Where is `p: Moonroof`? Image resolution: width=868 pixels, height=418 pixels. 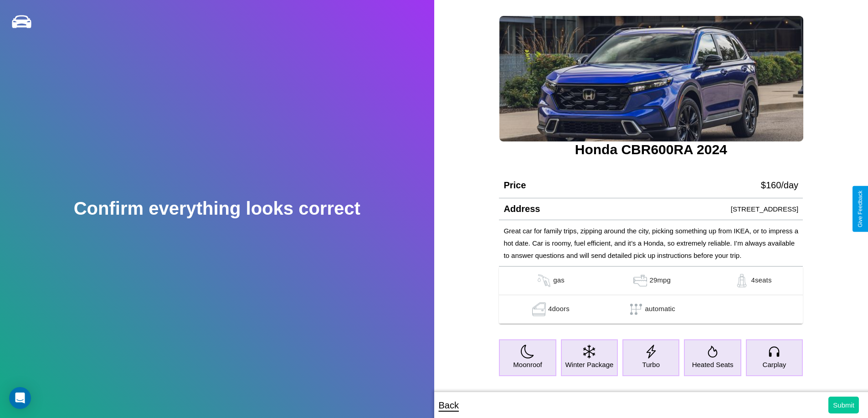
p: Moonroof is located at coordinates (527, 364).